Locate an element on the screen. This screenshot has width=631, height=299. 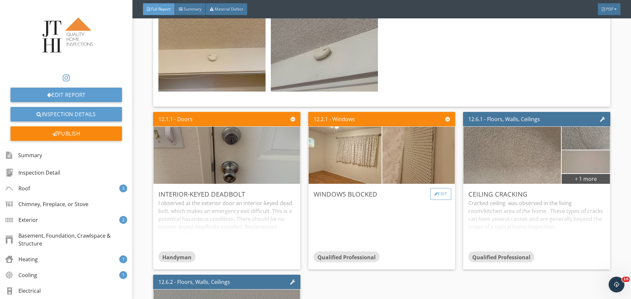
div: Inspection Detail is located at coordinates (33, 173).